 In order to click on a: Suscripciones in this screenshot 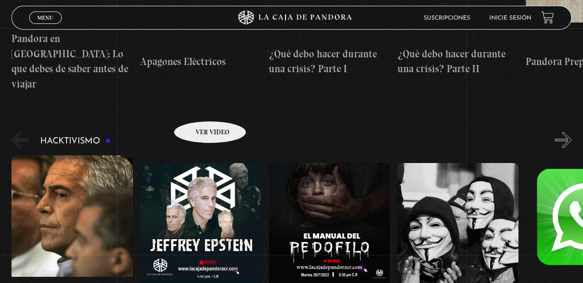, I will do `click(447, 18)`.